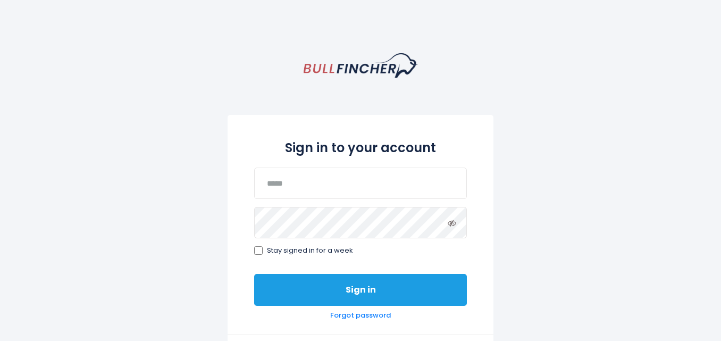 The image size is (721, 341). I want to click on span: Stay signed in for a week, so click(310, 250).